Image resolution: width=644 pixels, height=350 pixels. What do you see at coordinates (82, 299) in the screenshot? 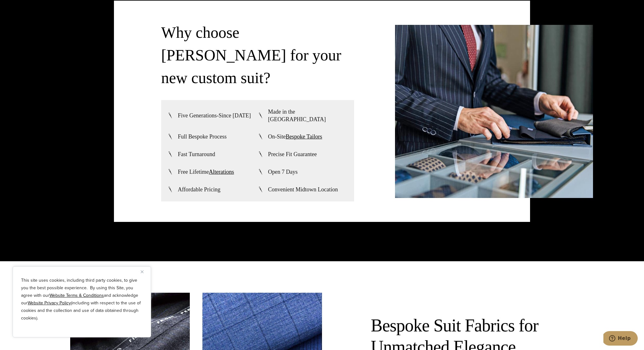
I see `p: This site uses cookies, including third party cookies, to give you the best possible experience. ...` at bounding box center [82, 299].